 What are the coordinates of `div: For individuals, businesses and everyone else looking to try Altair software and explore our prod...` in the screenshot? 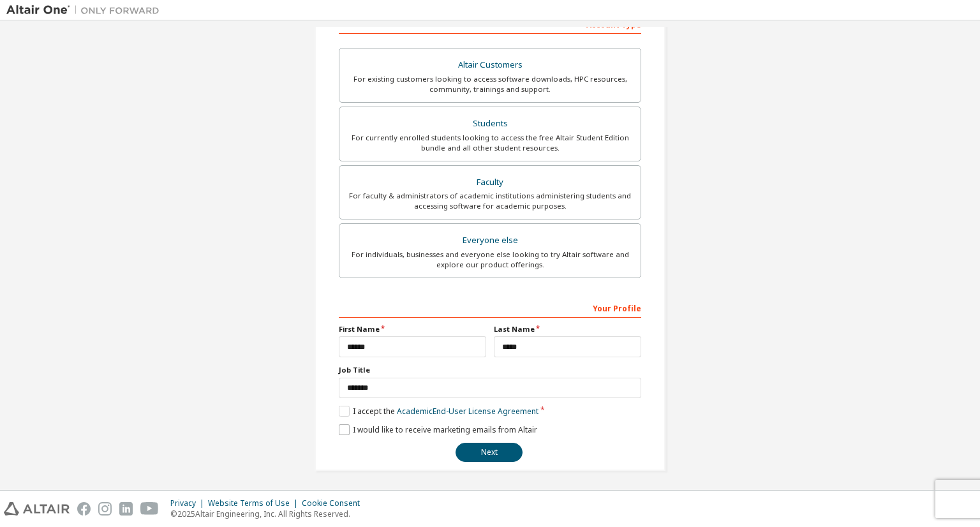 It's located at (490, 260).